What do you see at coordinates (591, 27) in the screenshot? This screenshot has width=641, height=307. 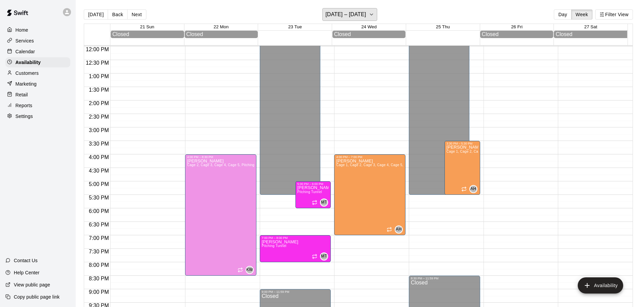 I see `button: 27 Sat` at bounding box center [591, 27].